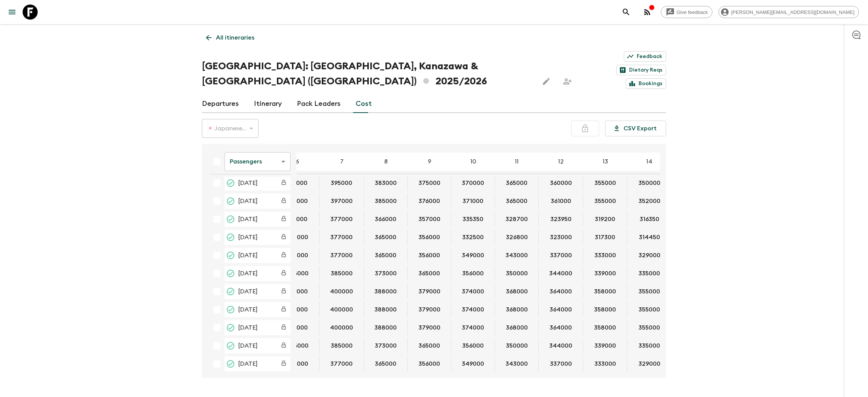 This screenshot has width=868, height=397. I want to click on button: 406000, so click(297, 346).